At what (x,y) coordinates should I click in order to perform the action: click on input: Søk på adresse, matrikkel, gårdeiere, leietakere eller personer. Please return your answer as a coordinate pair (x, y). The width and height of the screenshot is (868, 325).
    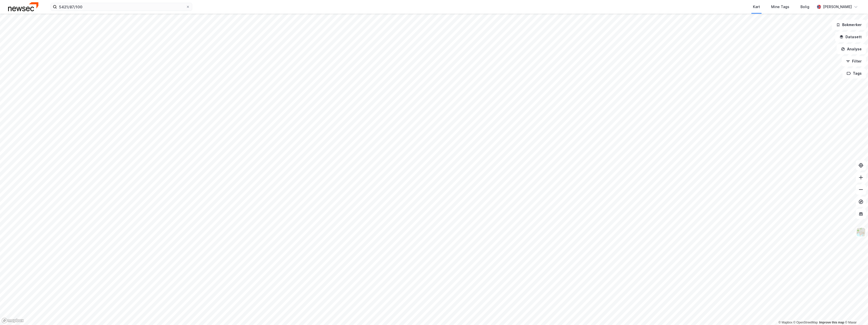
    Looking at the image, I should click on (121, 7).